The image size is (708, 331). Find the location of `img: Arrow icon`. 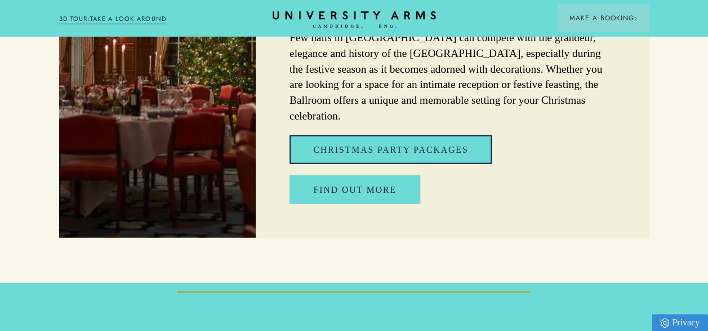

img: Arrow icon is located at coordinates (636, 18).